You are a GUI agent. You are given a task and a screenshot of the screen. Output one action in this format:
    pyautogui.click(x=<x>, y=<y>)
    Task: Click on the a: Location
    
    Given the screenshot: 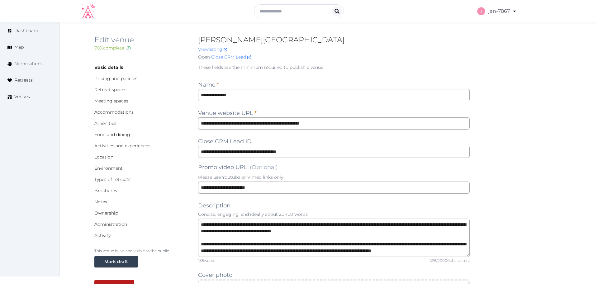 What is the action you would take?
    pyautogui.click(x=104, y=157)
    